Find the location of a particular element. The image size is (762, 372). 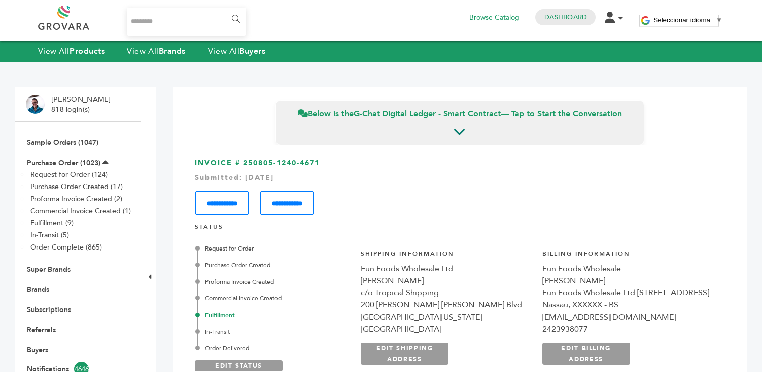

a: EDIT STATUS is located at coordinates (239, 366).